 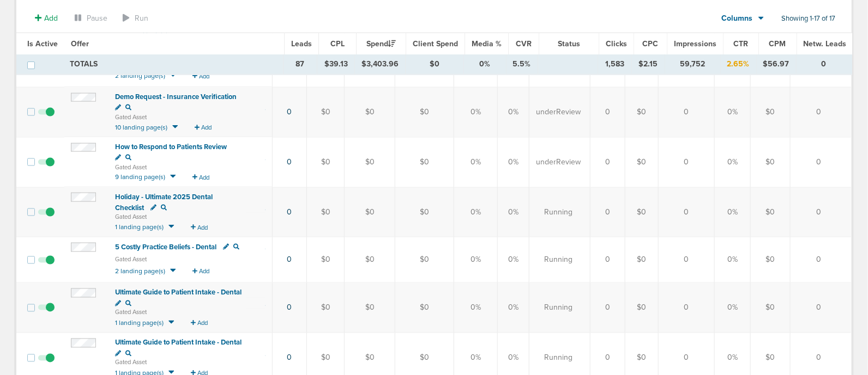 I want to click on span: underReview, so click(x=558, y=112).